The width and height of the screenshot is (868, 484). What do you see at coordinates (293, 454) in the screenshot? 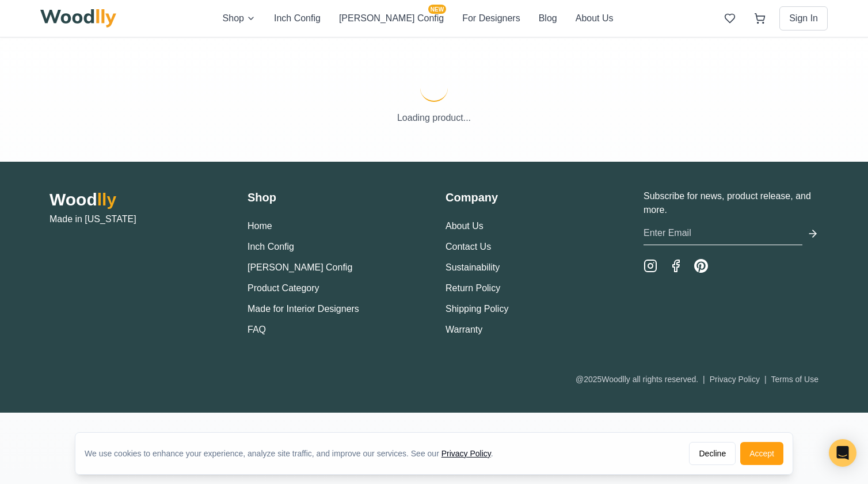
I see `div: We use cookies to enhance your experience, analyze site traffic, and improve our services. See our .` at bounding box center [293, 454].